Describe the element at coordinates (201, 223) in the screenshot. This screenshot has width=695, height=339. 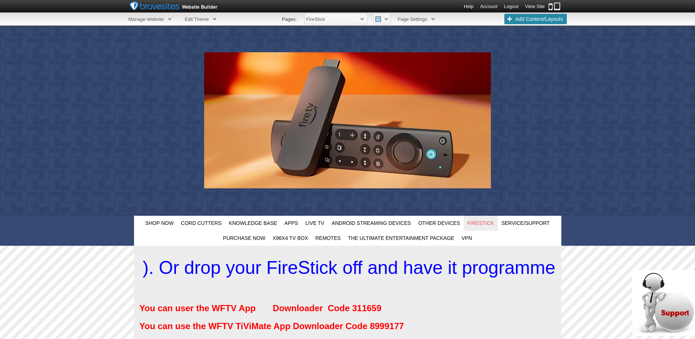
I see `span: Cord Cutters` at that location.